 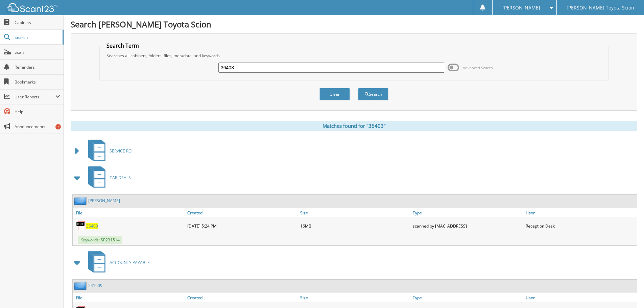 What do you see at coordinates (478, 68) in the screenshot?
I see `span: Advanced Search` at bounding box center [478, 68].